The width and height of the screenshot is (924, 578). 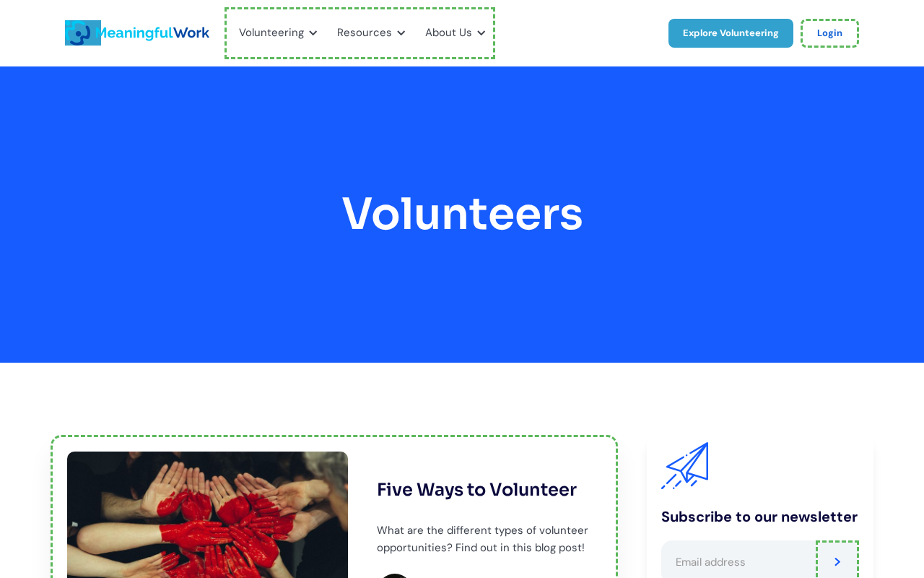 What do you see at coordinates (488, 539) in the screenshot?
I see `p: What are the different types of volunteer opportunities? Find out in this blog post!` at bounding box center [488, 539].